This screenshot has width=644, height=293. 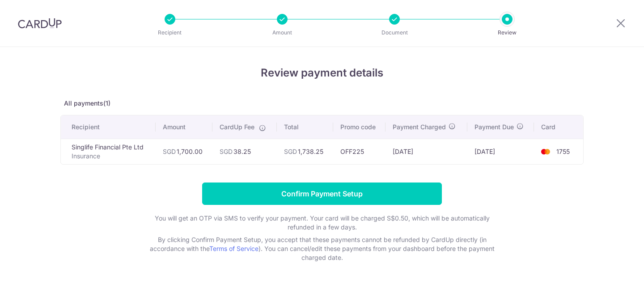 I want to click on h4: Review payment details, so click(x=322, y=73).